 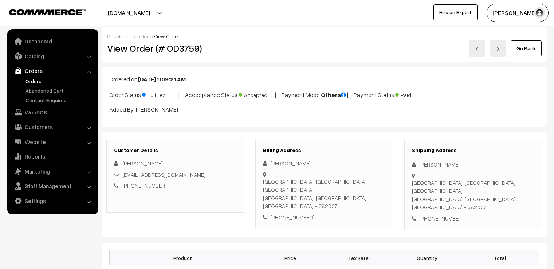 I want to click on a: Abandoned Cart, so click(x=60, y=90).